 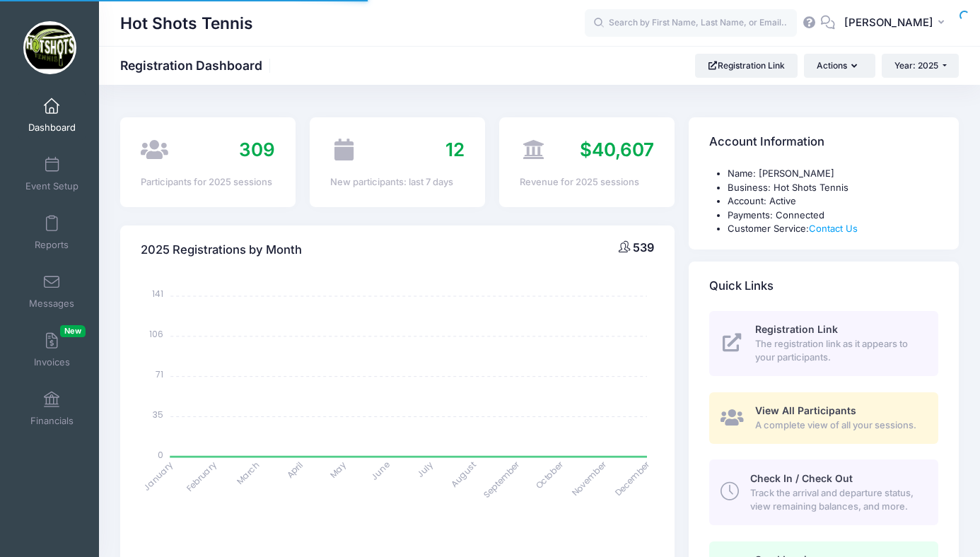 I want to click on a: Registration Link The registration link as it appears to your participants., so click(x=824, y=344).